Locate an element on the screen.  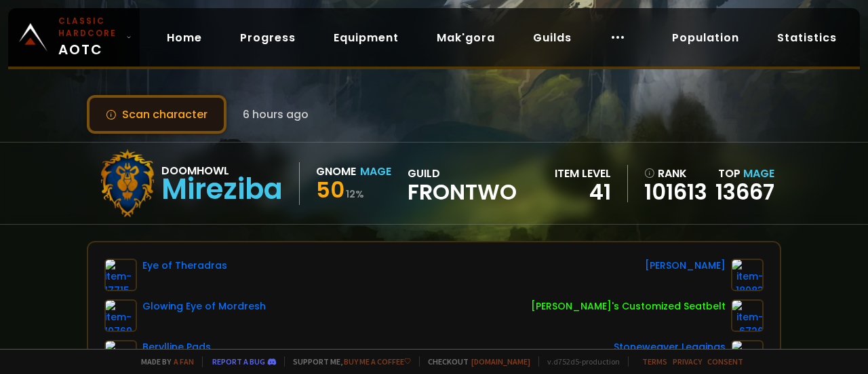
a: Consent is located at coordinates (725, 361).